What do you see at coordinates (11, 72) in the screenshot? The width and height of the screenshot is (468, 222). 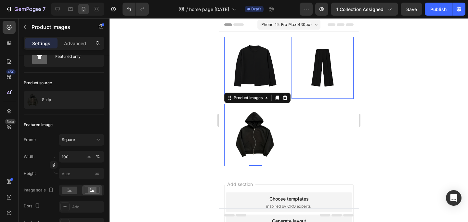 I see `div: 450` at bounding box center [11, 72].